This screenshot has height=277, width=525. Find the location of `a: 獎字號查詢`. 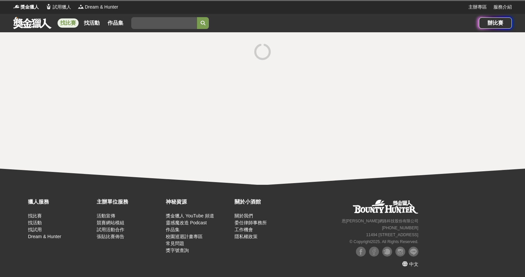

a: 獎字號查詢 is located at coordinates (177, 250).